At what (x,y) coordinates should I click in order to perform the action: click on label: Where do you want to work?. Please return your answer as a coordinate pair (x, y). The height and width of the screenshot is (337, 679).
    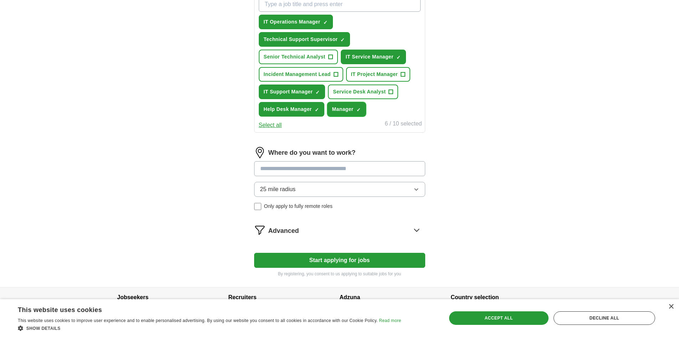
    Looking at the image, I should click on (312, 153).